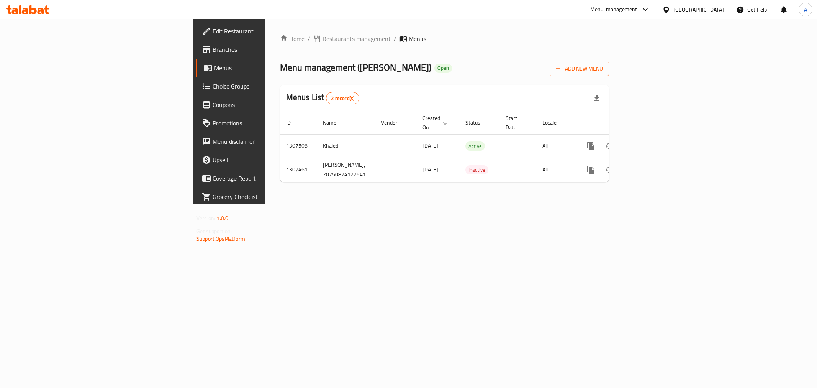  I want to click on h2: Menus List, so click(323, 98).